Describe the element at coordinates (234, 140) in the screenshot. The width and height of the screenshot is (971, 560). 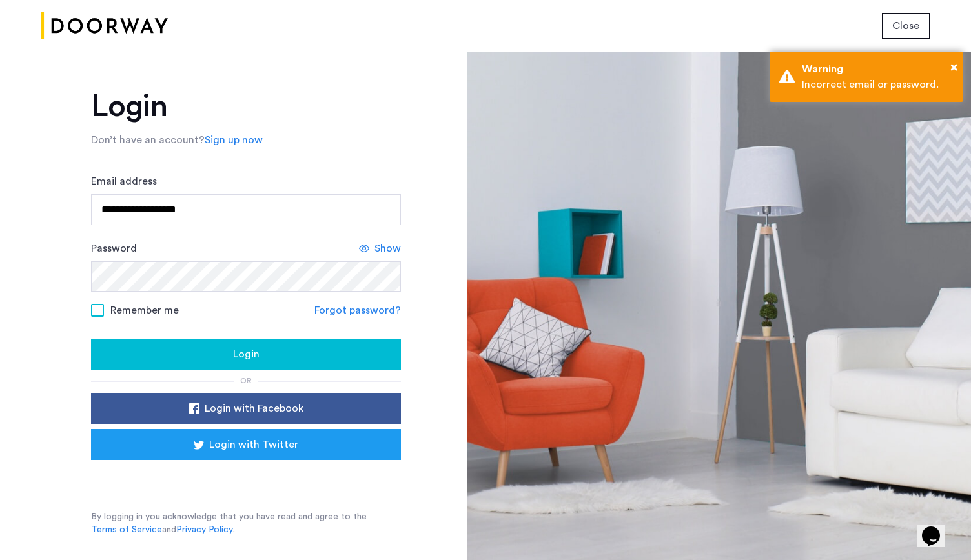
I see `a: Sign up now` at that location.